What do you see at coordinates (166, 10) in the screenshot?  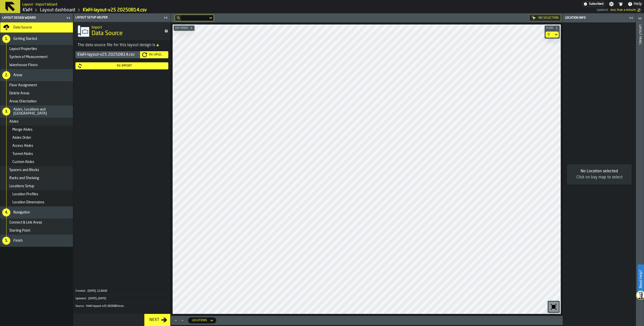 I see `nav: Breadcrumb` at bounding box center [166, 10].